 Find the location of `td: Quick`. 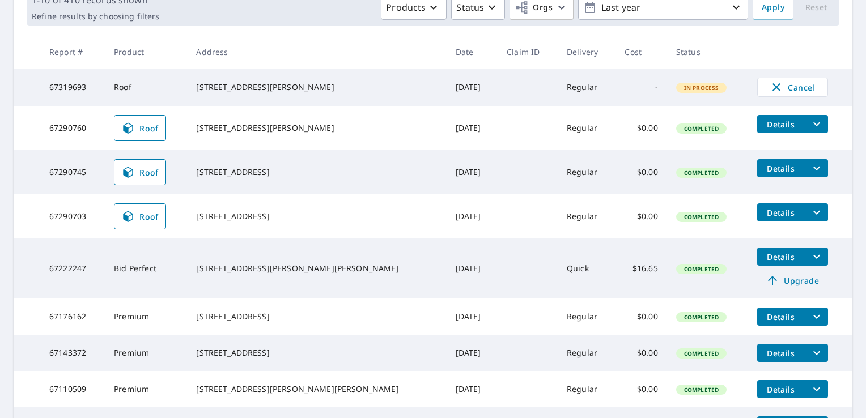

td: Quick is located at coordinates (587, 269).